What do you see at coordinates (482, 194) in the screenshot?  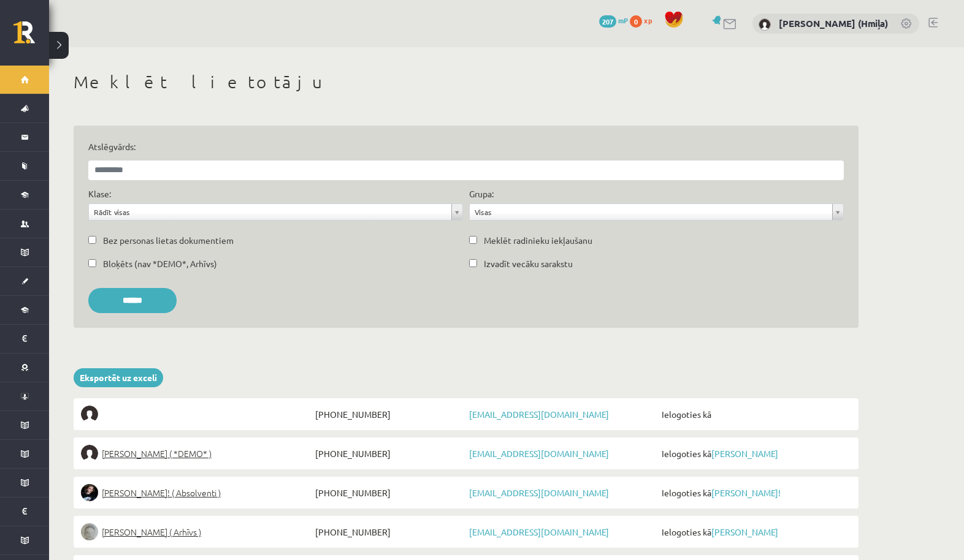 I see `label: Grupa:` at bounding box center [482, 194].